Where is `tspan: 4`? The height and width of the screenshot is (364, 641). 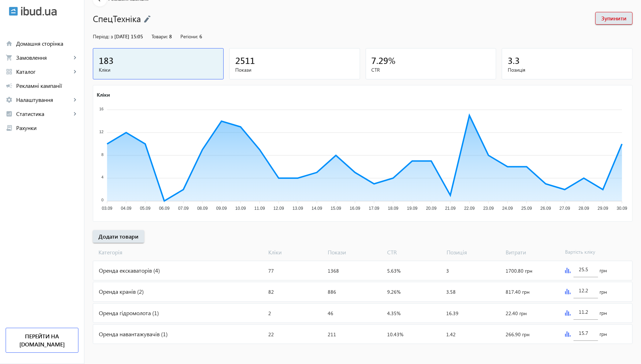 tspan: 4 is located at coordinates (102, 177).